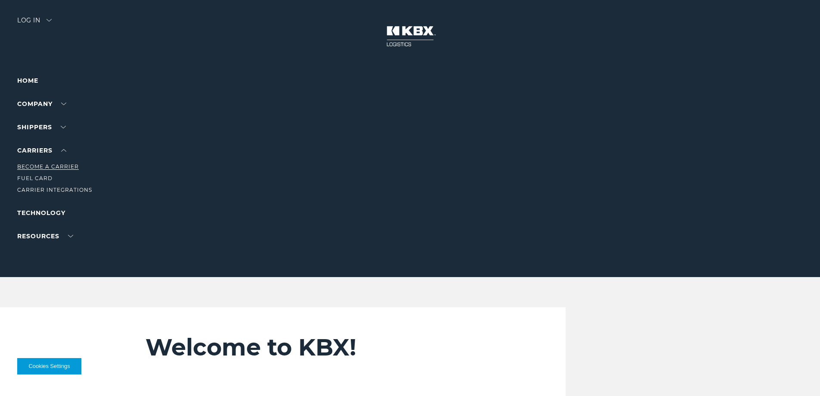  What do you see at coordinates (41, 127) in the screenshot?
I see `a: SHIPPERS` at bounding box center [41, 127].